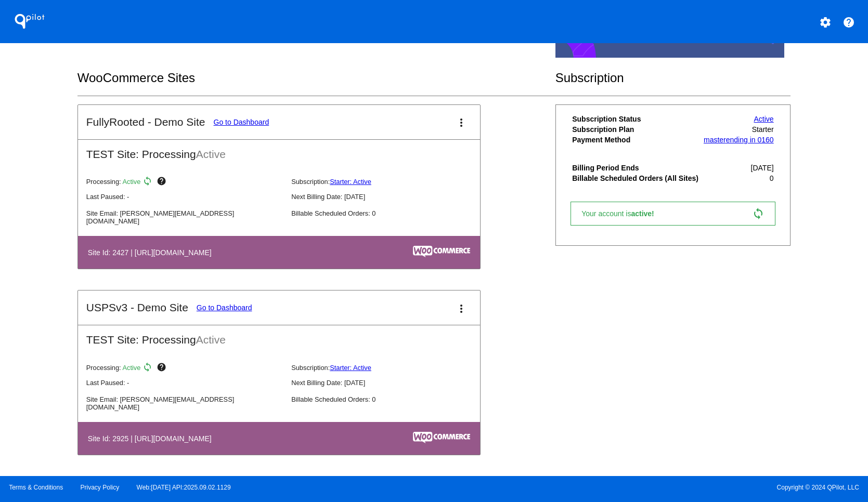 The image size is (868, 502). I want to click on a: Privacy Policy, so click(100, 487).